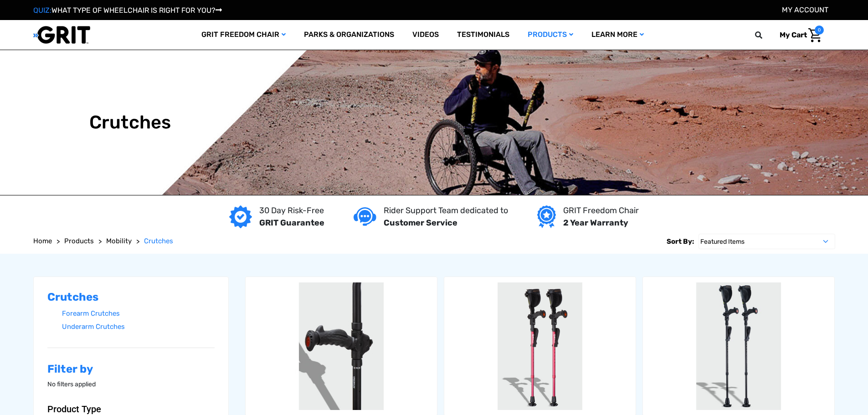 Image resolution: width=868 pixels, height=415 pixels. What do you see at coordinates (43, 241) in the screenshot?
I see `a: Home` at bounding box center [43, 241].